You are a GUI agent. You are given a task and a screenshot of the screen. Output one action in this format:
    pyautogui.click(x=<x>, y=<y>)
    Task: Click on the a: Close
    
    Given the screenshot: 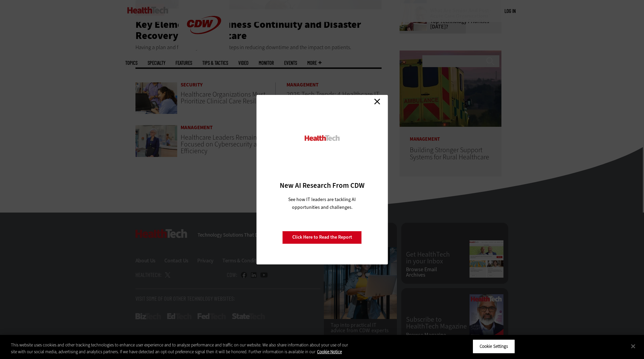 What is the action you would take?
    pyautogui.click(x=377, y=102)
    